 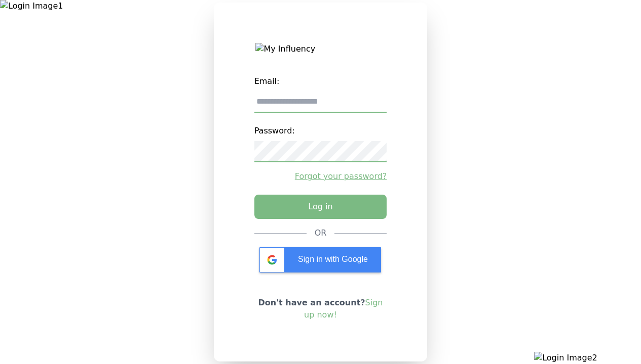 What do you see at coordinates (320, 207) in the screenshot?
I see `button: Log in` at bounding box center [320, 207].